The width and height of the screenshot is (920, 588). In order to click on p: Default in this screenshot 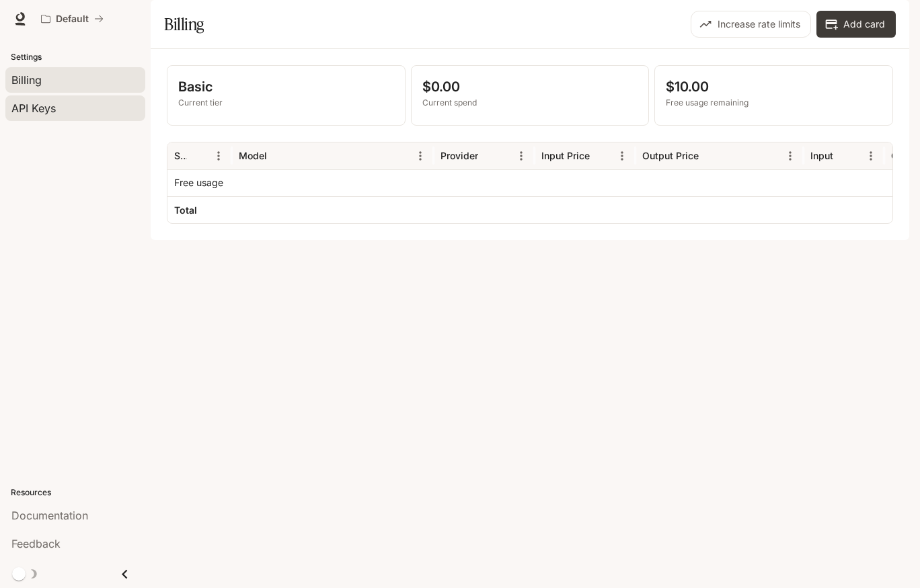, I will do `click(72, 19)`.